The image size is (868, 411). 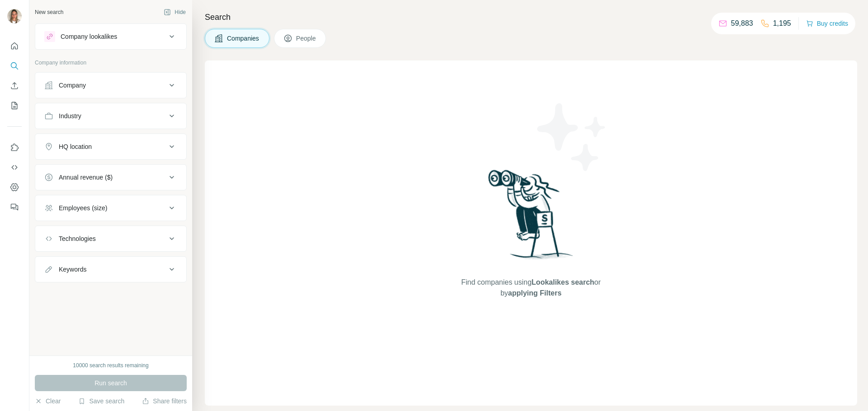 What do you see at coordinates (86, 177) in the screenshot?
I see `div: Annual revenue ($)` at bounding box center [86, 177].